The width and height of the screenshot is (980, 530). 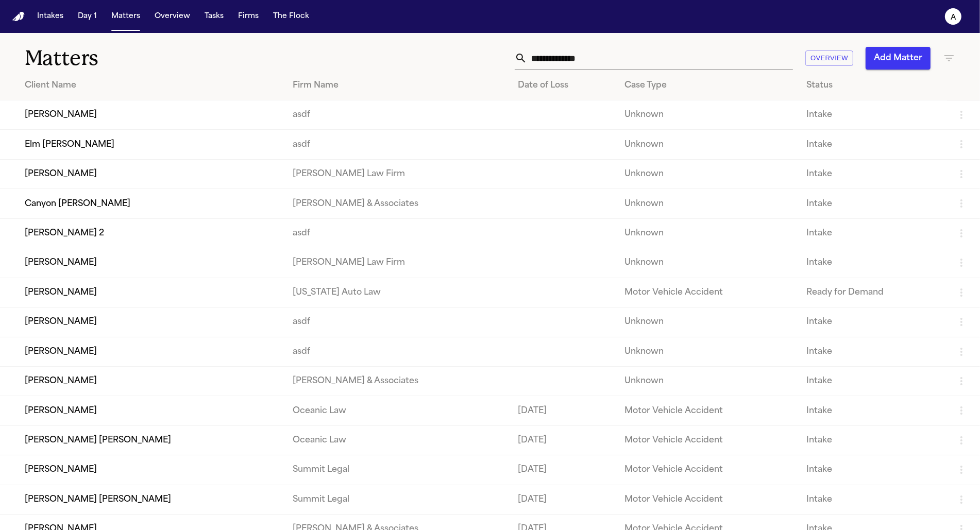 What do you see at coordinates (126, 16) in the screenshot?
I see `button: Matters` at bounding box center [126, 16].